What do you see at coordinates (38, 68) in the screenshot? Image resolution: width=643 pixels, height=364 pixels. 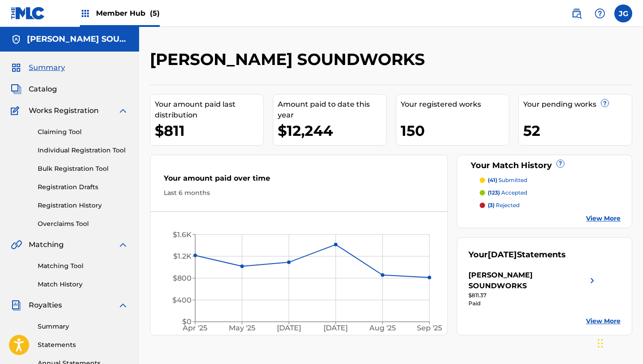 I see `a: SummarySummary` at bounding box center [38, 68].